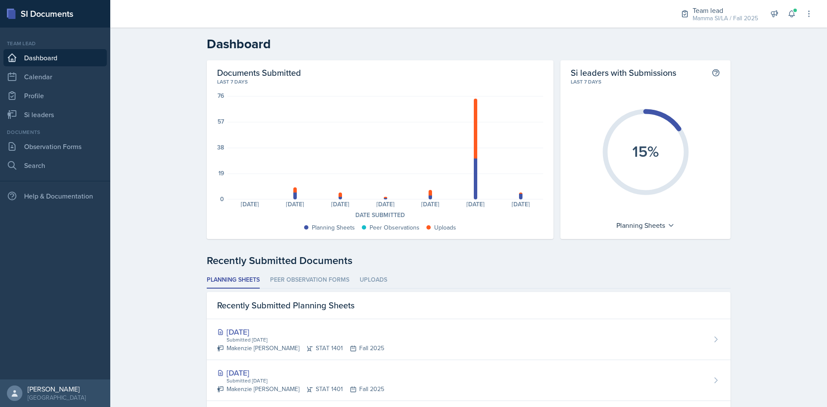 The image size is (827, 407). Describe the element at coordinates (468, 260) in the screenshot. I see `div: Recently Submitted Documents` at that location.